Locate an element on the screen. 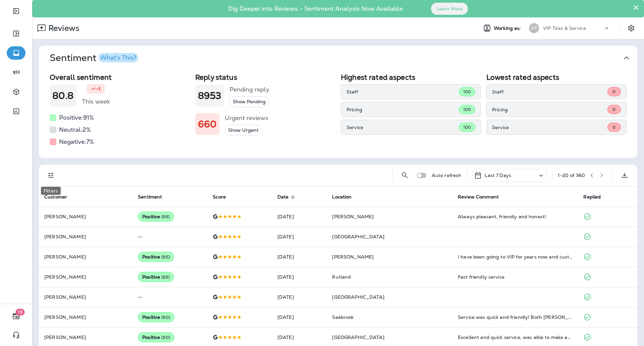 The width and height of the screenshot is (644, 346). h1: 660 is located at coordinates (208, 124).